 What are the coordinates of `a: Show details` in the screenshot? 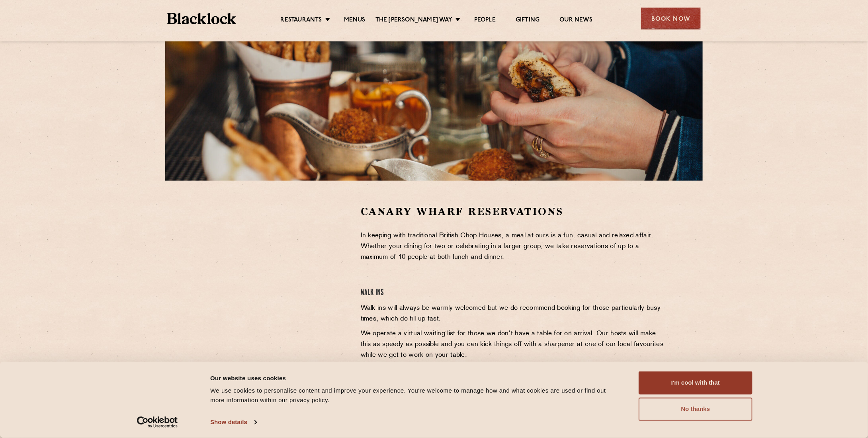 It's located at (233, 423).